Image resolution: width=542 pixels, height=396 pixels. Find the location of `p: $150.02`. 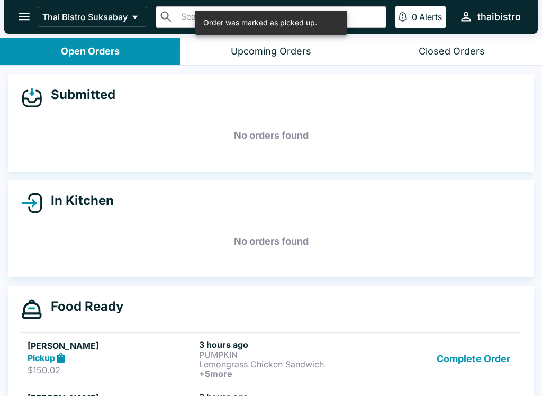

p: $150.02 is located at coordinates (111, 370).